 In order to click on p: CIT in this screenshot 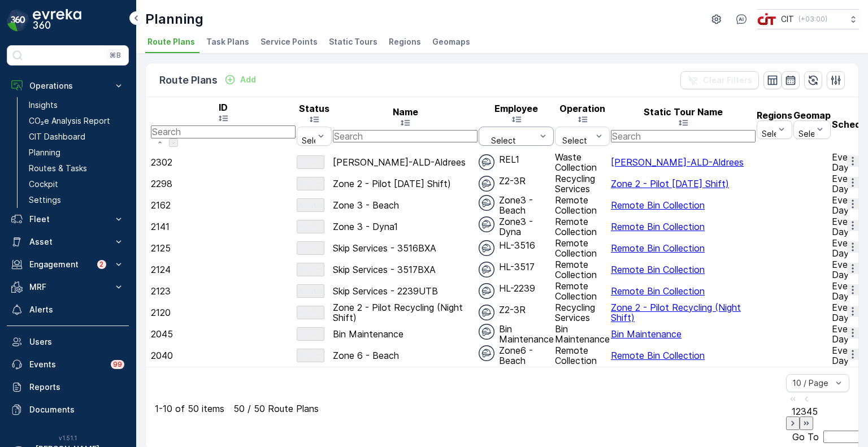, I will do `click(787, 19)`.